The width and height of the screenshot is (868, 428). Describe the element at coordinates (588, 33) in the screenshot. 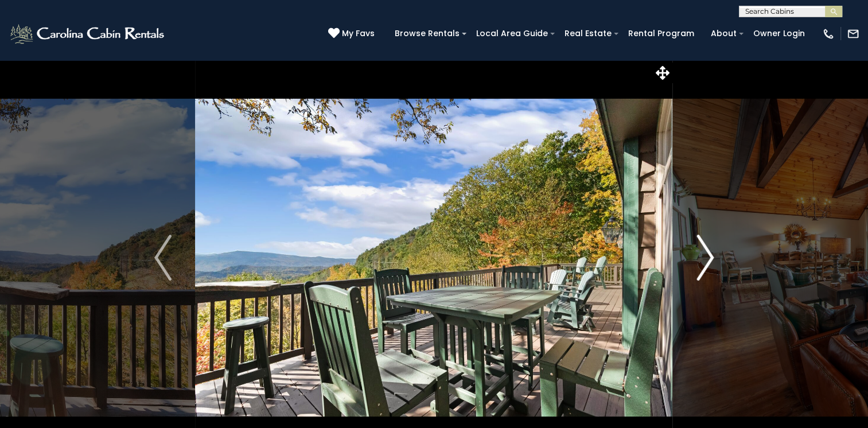

I see `a: Real Estate` at that location.